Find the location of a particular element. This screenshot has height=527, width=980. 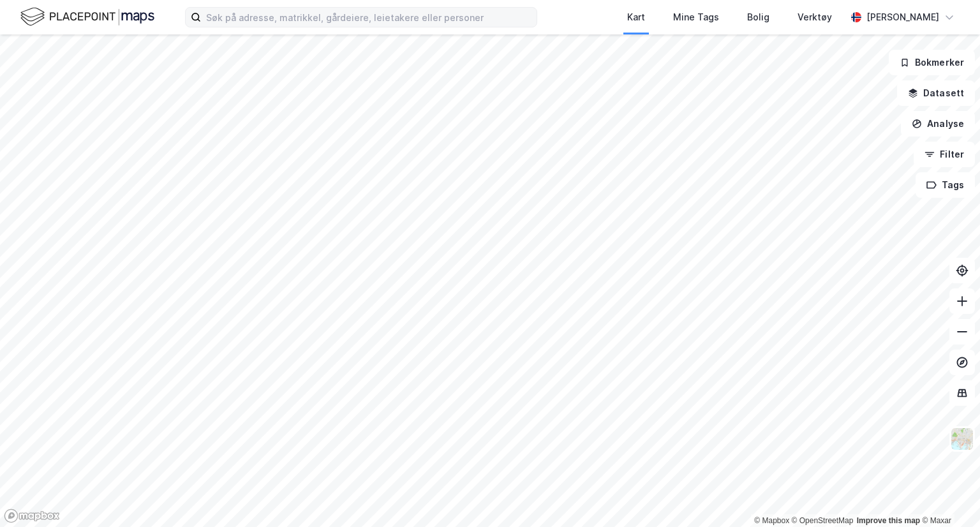

div: Mine Tags is located at coordinates (696, 17).